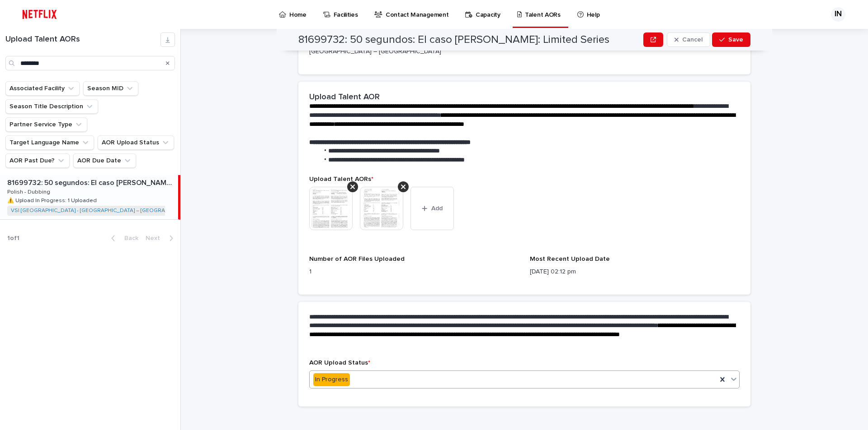 The width and height of the screenshot is (868, 430). Describe the element at coordinates (38, 160) in the screenshot. I see `button: AOR Past Due?` at that location.